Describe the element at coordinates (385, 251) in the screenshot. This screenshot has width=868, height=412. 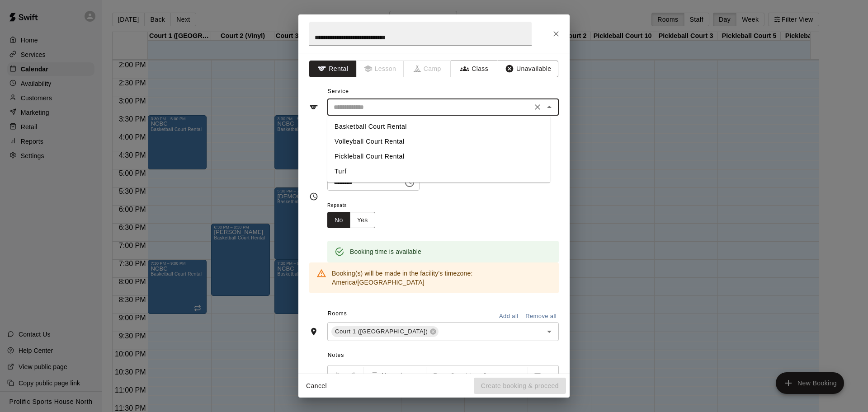
I see `div: Booking time is available` at that location.